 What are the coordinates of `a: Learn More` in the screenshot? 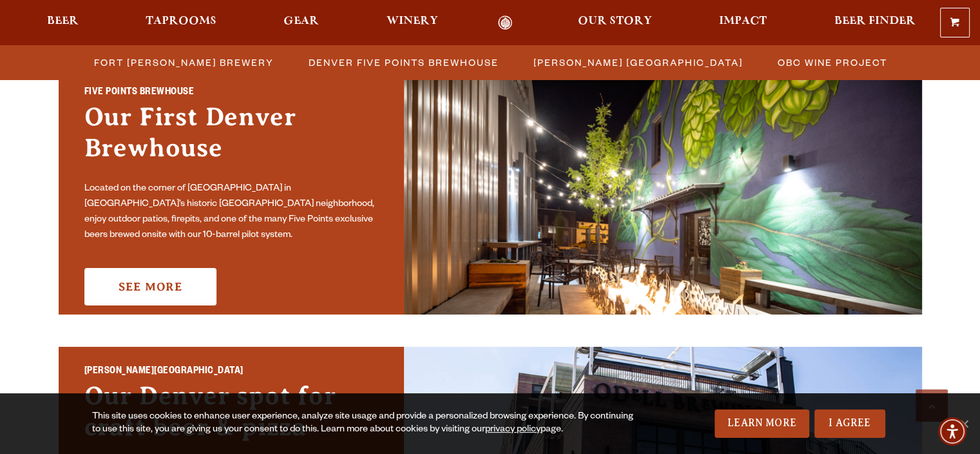 It's located at (762, 423).